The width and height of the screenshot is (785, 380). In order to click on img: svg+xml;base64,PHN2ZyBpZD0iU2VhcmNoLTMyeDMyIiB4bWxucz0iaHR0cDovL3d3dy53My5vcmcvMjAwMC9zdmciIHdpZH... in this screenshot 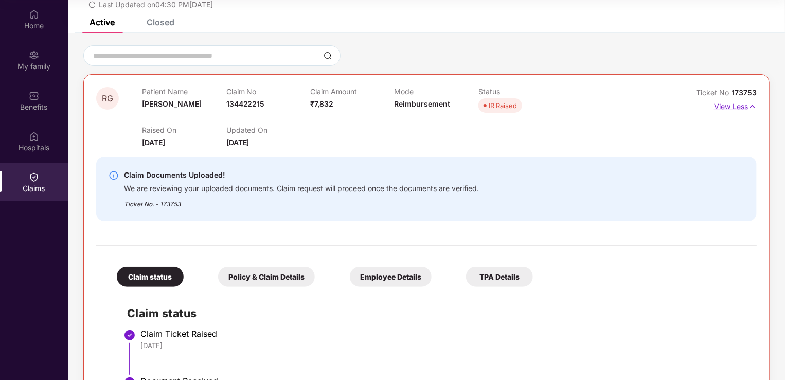, I will do `click(328, 56)`.